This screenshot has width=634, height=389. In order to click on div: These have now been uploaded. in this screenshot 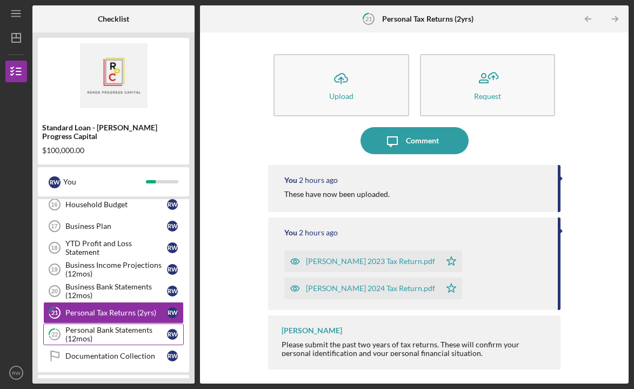, I will do `click(337, 194)`.